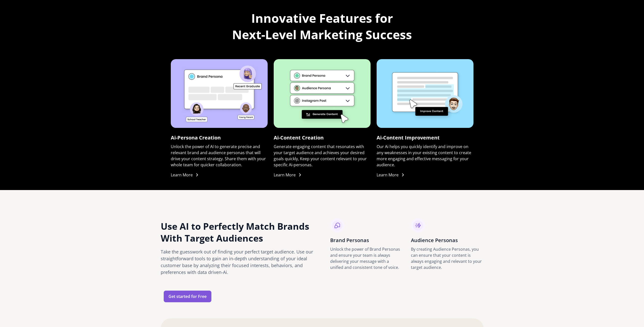 The width and height of the screenshot is (644, 327). Describe the element at coordinates (322, 27) in the screenshot. I see `h2: Innovative Features for Next-Level Marketing Success` at that location.